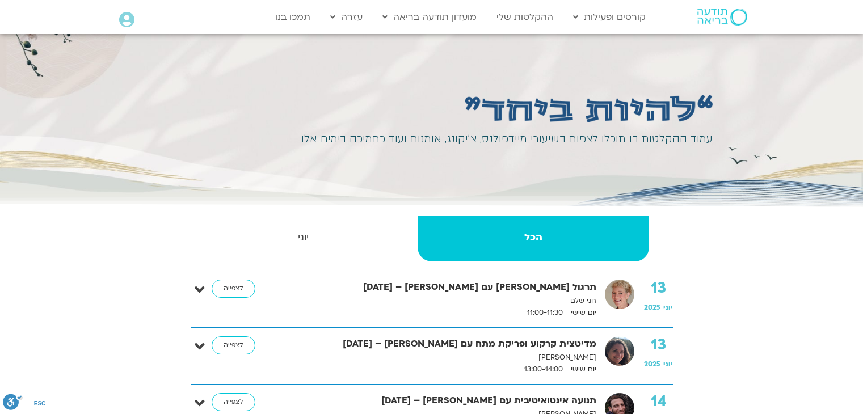 Image resolution: width=863 pixels, height=414 pixels. What do you see at coordinates (543, 369) in the screenshot?
I see `span: 13:00-14:00` at bounding box center [543, 369].